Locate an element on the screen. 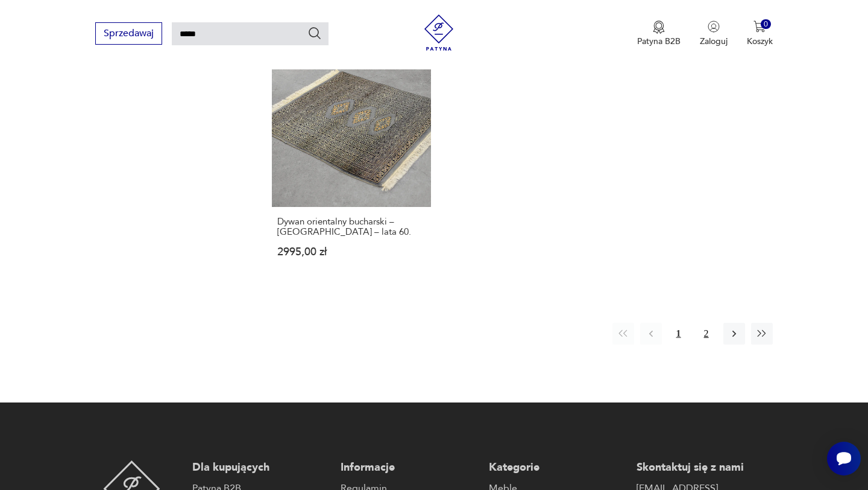 The height and width of the screenshot is (490, 868). p: Skontaktuj się z nami is located at coordinates (704, 467).